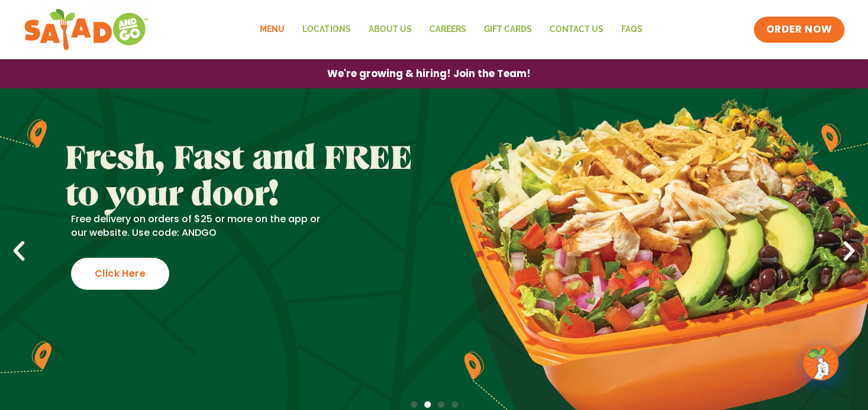 The height and width of the screenshot is (410, 868). What do you see at coordinates (448, 30) in the screenshot?
I see `a: Careers` at bounding box center [448, 30].